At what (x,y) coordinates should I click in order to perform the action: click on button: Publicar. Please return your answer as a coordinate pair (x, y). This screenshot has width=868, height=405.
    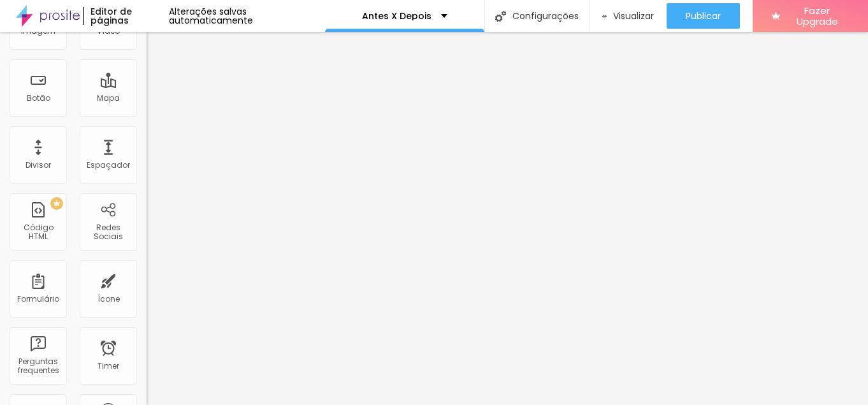
    Looking at the image, I should click on (703, 16).